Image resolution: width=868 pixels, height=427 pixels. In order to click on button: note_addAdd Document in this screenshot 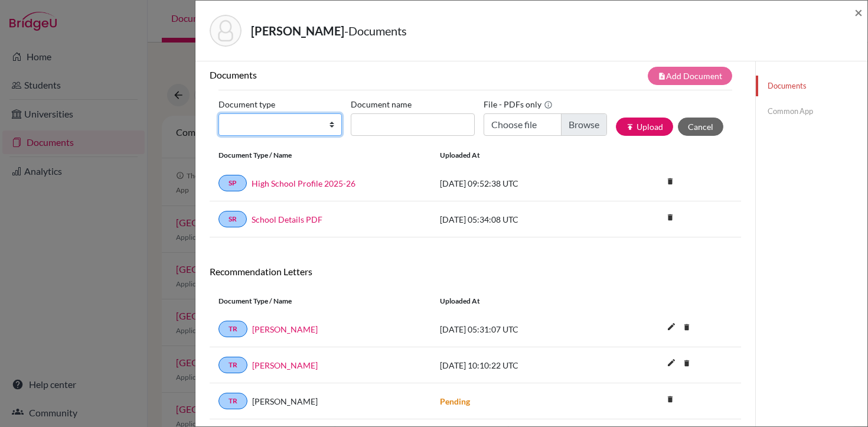, I will do `click(689, 76)`.